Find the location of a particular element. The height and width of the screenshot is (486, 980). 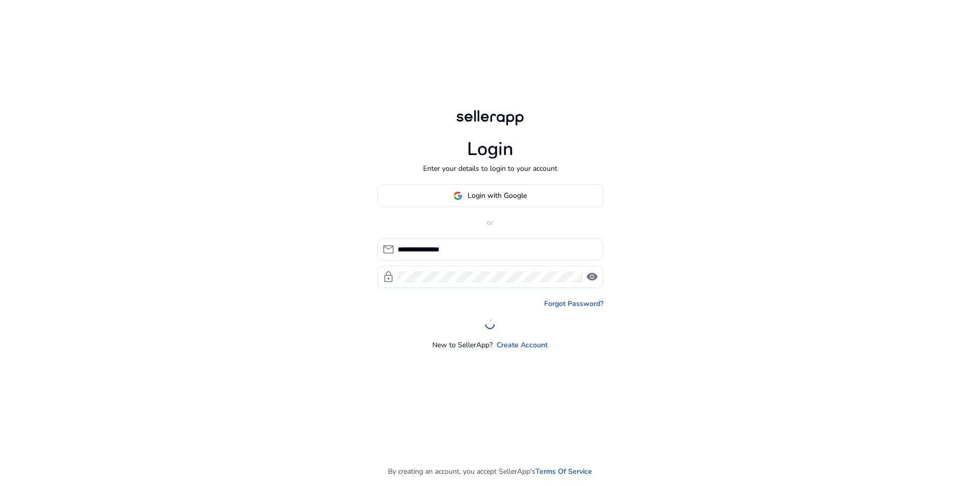

span: lock is located at coordinates (388, 277).